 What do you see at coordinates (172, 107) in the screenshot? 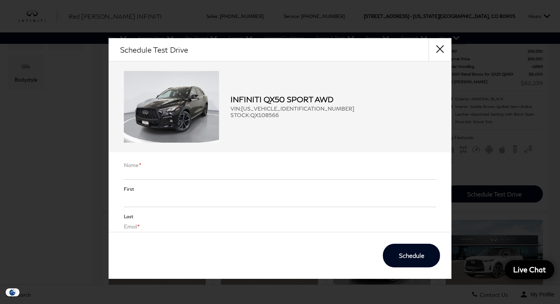
I see `img: 2025 INFINITI QX50 SPORT AWD` at bounding box center [172, 107].